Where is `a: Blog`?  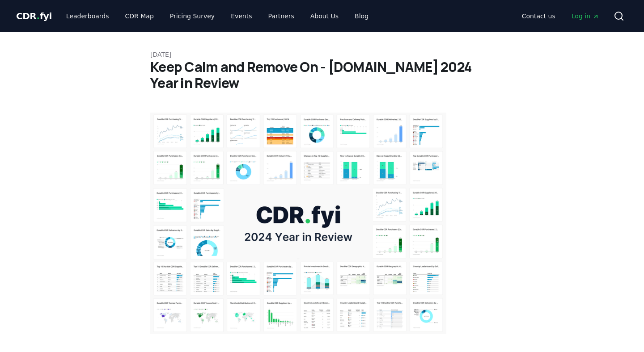
a: Blog is located at coordinates (361, 16).